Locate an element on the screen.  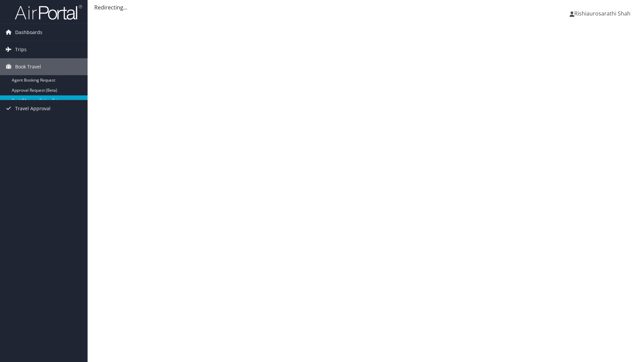
span: Travel Approval is located at coordinates (33, 108).